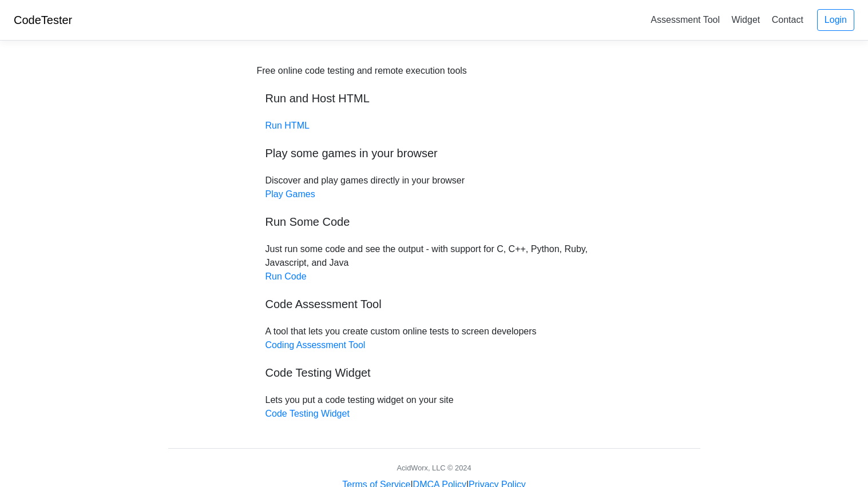 The width and height of the screenshot is (868, 487). Describe the element at coordinates (684, 20) in the screenshot. I see `a: Assessment Tool` at that location.